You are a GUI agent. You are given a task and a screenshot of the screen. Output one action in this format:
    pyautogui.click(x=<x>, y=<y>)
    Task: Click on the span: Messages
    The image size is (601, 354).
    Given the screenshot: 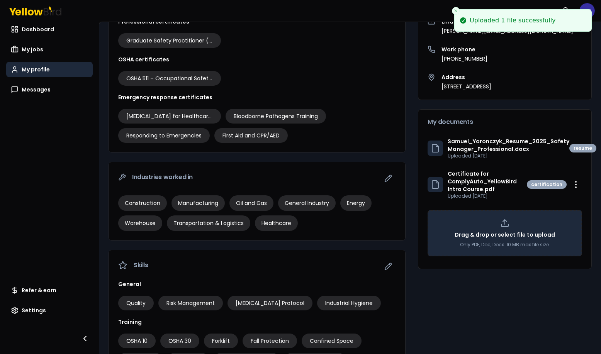 What is the action you would take?
    pyautogui.click(x=36, y=90)
    